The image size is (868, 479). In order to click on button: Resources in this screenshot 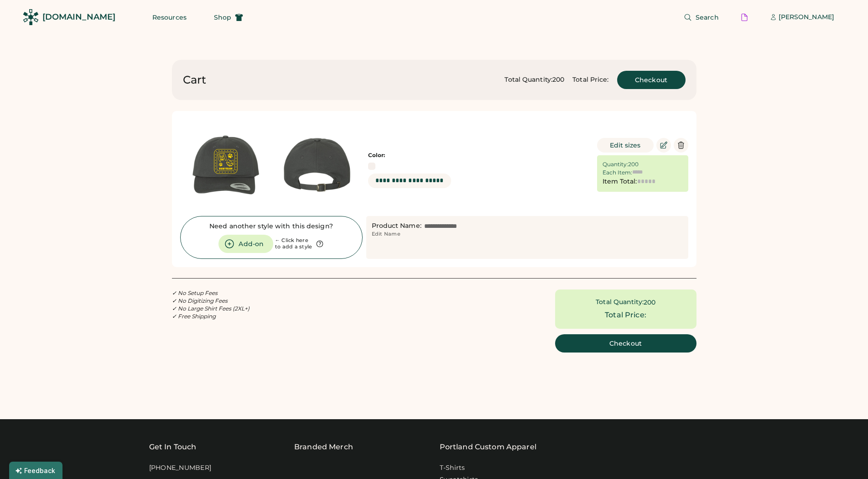, I will do `click(169, 17)`.